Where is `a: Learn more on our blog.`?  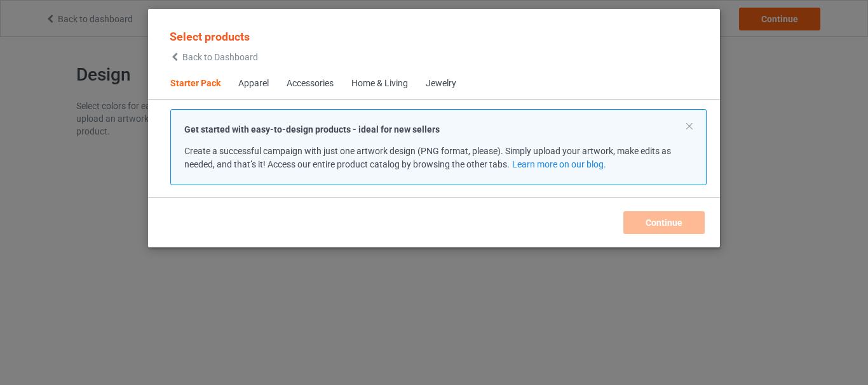 a: Learn more on our blog. is located at coordinates (559, 164).